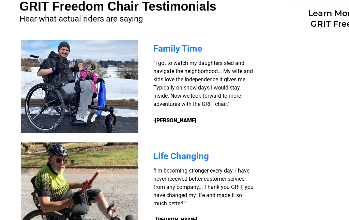  What do you see at coordinates (81, 19) in the screenshot?
I see `span: Hear what actual riders are saying` at bounding box center [81, 19].